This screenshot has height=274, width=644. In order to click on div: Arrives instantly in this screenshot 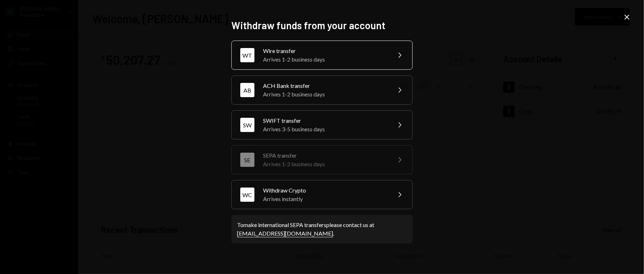, I will do `click(324, 199)`.